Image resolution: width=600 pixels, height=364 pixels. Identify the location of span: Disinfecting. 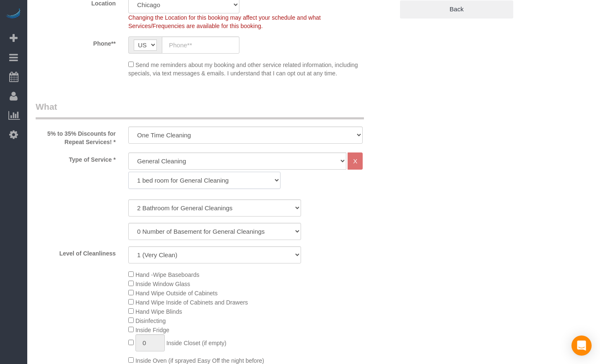
(150, 321).